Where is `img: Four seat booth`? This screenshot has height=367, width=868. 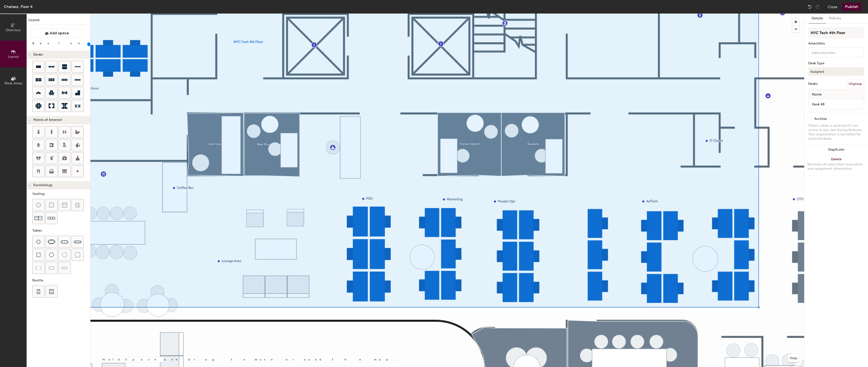 img: Four seat booth is located at coordinates (38, 291).